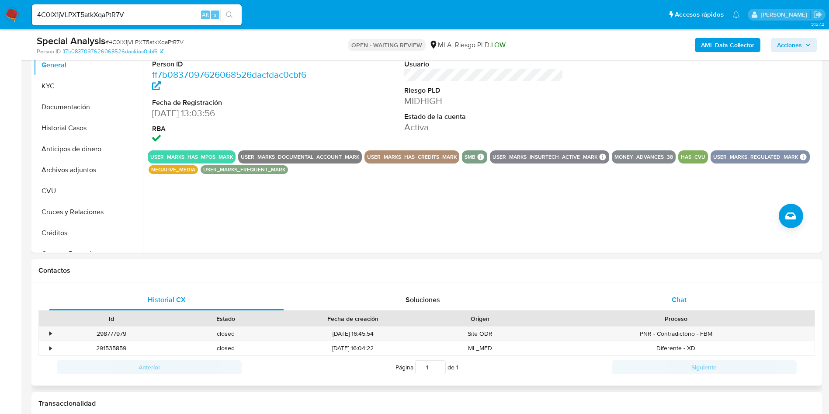  What do you see at coordinates (643, 157) in the screenshot?
I see `button: money_advances_38` at bounding box center [643, 157].